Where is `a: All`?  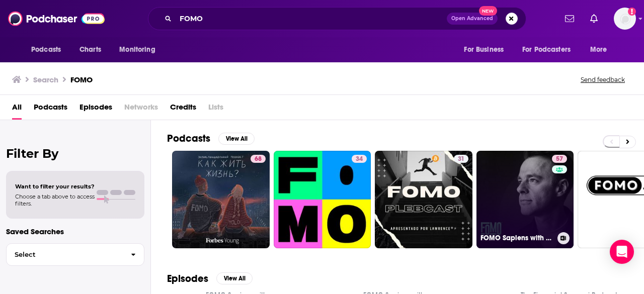 a: All is located at coordinates (17, 109).